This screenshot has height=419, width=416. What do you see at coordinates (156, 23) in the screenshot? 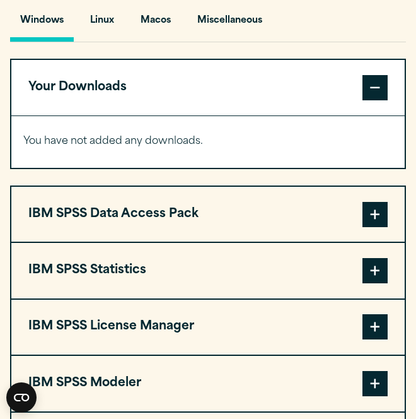
I see `button: Macos` at bounding box center [156, 23].